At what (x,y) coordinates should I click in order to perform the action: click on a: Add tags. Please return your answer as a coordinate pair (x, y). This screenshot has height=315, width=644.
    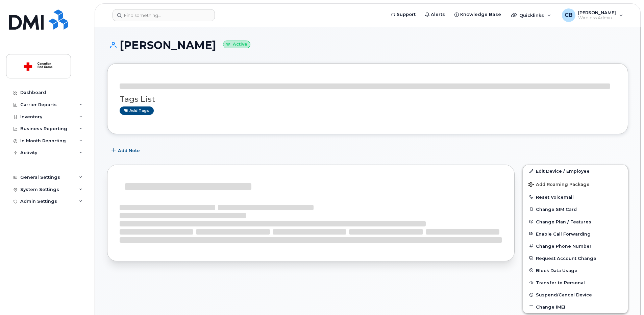
    Looking at the image, I should click on (136, 111).